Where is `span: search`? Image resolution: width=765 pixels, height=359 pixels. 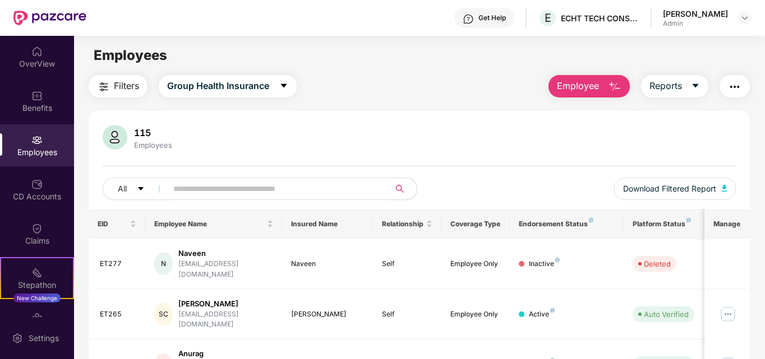 span: search is located at coordinates (400, 189).